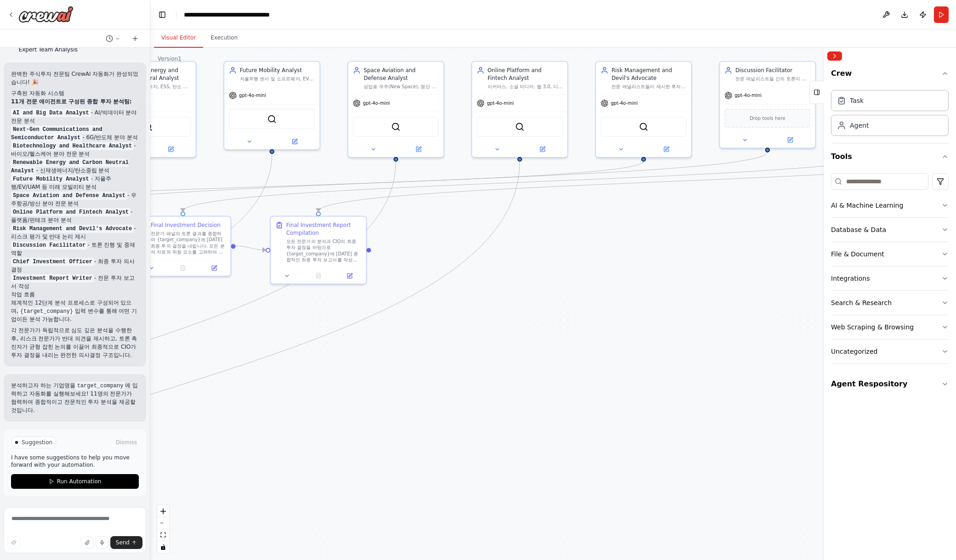 The height and width of the screenshot is (560, 956). Describe the element at coordinates (824, 304) in the screenshot. I see `button: Toggle Sidebar` at that location.